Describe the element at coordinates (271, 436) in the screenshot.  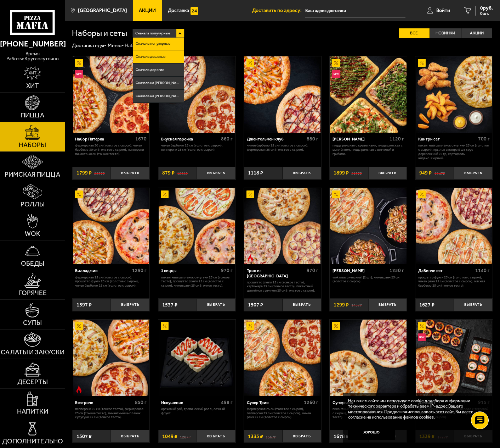
I see `s: 1567 ₽` at that location.